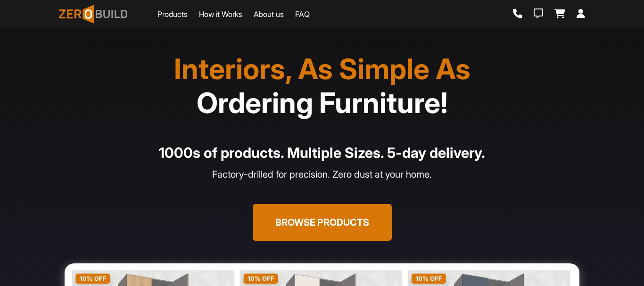  I want to click on p: Factory-drilled for precision. Zero dust at your home., so click(322, 174).